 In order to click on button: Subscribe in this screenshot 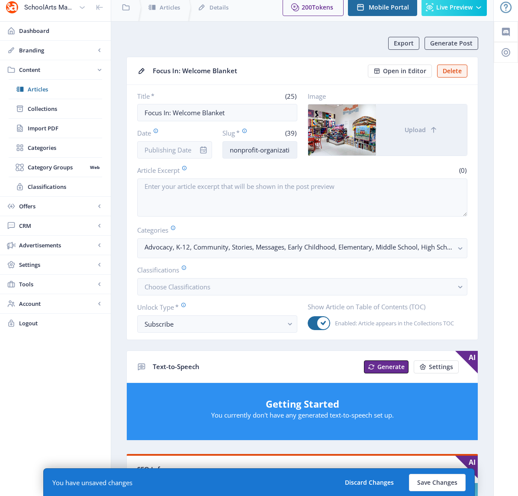, I will do `click(217, 324)`.